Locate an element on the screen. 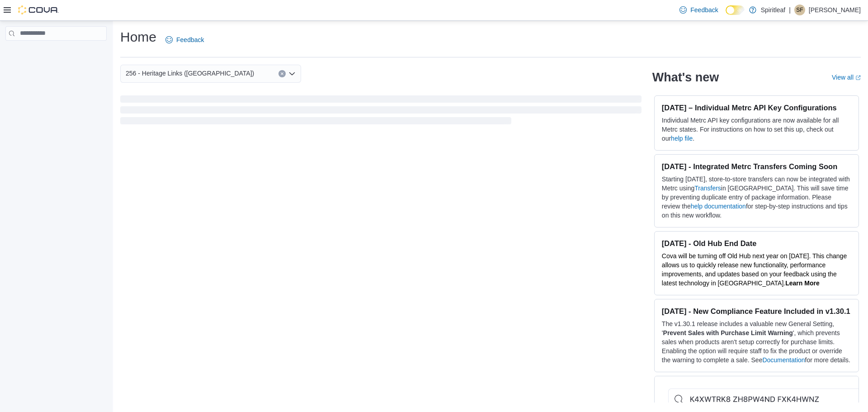 This screenshot has height=412, width=868. span: Dark Mode is located at coordinates (725, 15).